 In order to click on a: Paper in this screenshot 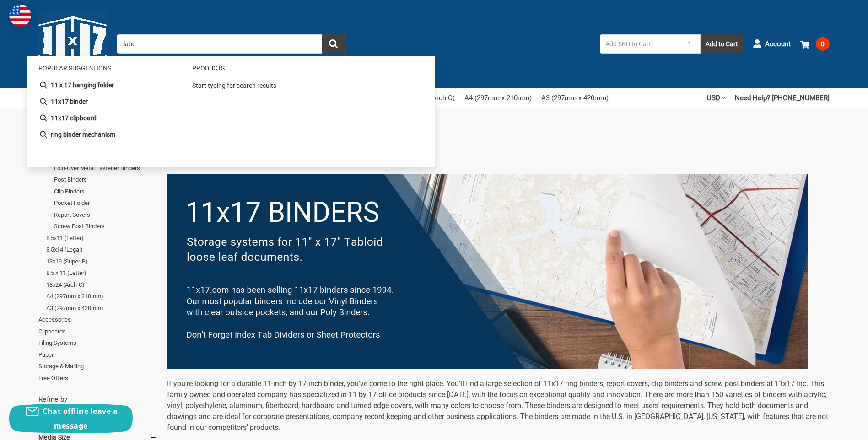, I will do `click(97, 355)`.